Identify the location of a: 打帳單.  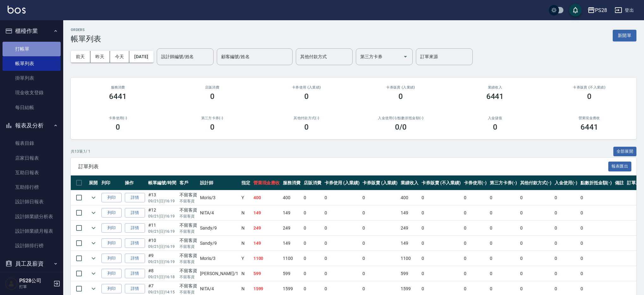
(32, 49).